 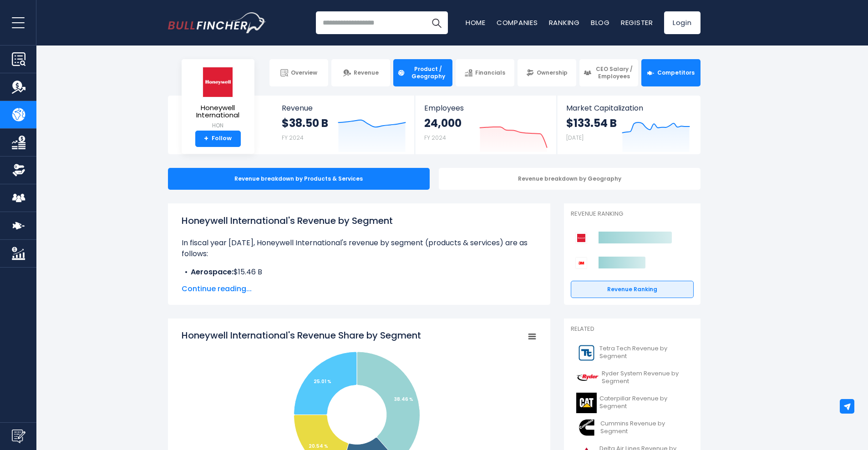 I want to click on span: Tetra Tech Revenue by Segment, so click(x=644, y=352).